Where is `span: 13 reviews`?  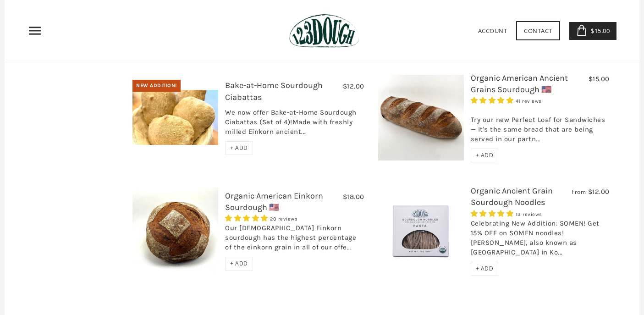 span: 13 reviews is located at coordinates (529, 214).